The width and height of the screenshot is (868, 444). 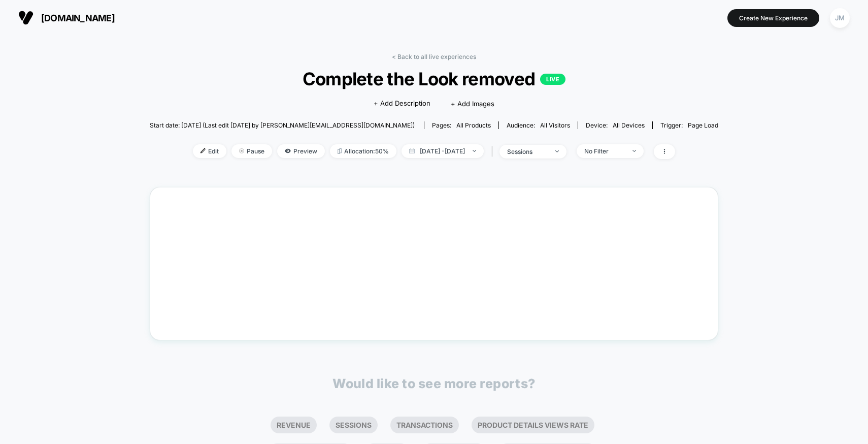 What do you see at coordinates (203, 151) in the screenshot?
I see `img: edit` at bounding box center [203, 151].